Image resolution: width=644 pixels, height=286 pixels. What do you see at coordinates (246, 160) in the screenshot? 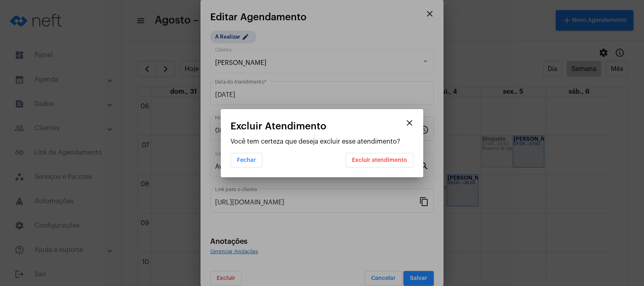
I see `button: Fechar` at bounding box center [246, 160].